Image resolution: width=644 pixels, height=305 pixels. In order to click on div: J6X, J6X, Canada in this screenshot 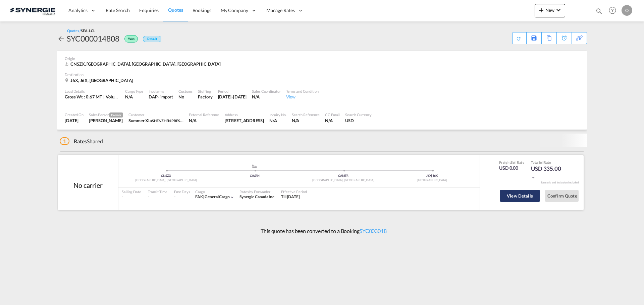, I will do `click(100, 81)`.